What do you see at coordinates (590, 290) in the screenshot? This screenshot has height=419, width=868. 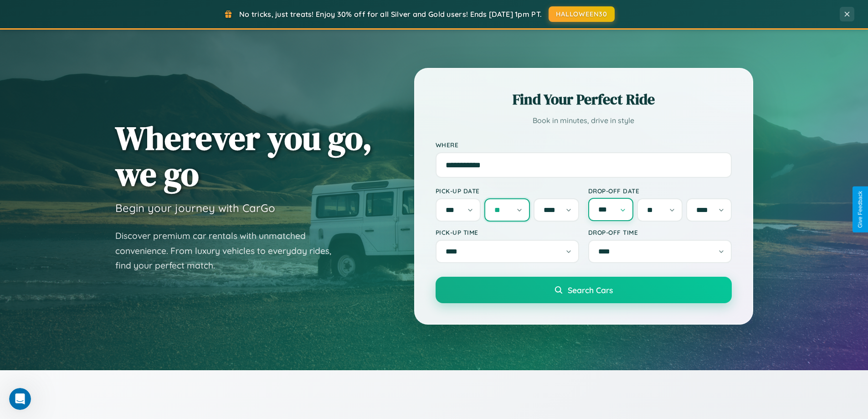 I see `span: Search Cars` at bounding box center [590, 290].